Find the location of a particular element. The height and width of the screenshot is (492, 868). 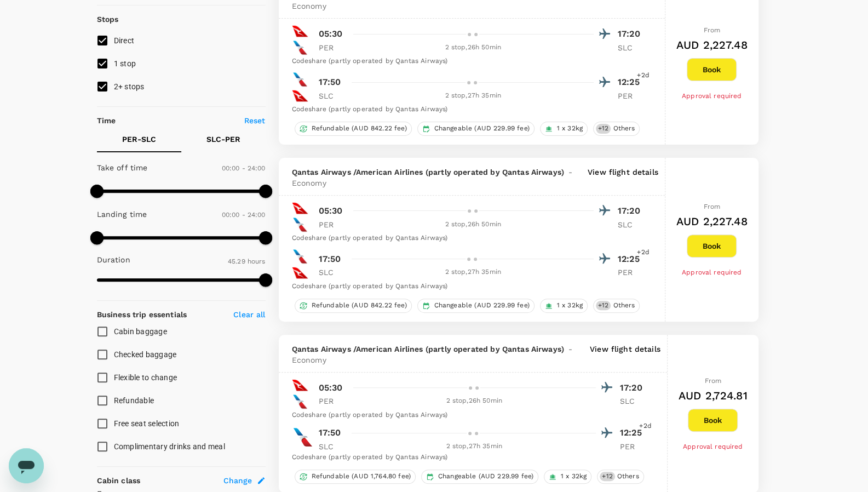

p: SLC - PER is located at coordinates (224, 139).